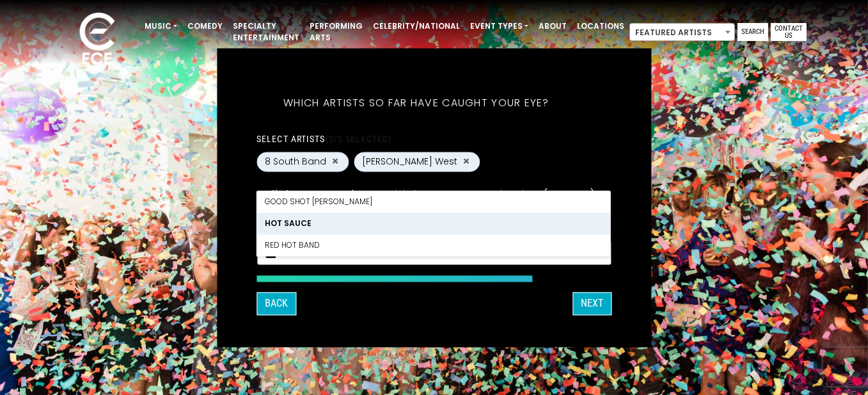 The width and height of the screenshot is (868, 395). What do you see at coordinates (434, 245) in the screenshot?
I see `li: Red Hot Band` at bounding box center [434, 245].